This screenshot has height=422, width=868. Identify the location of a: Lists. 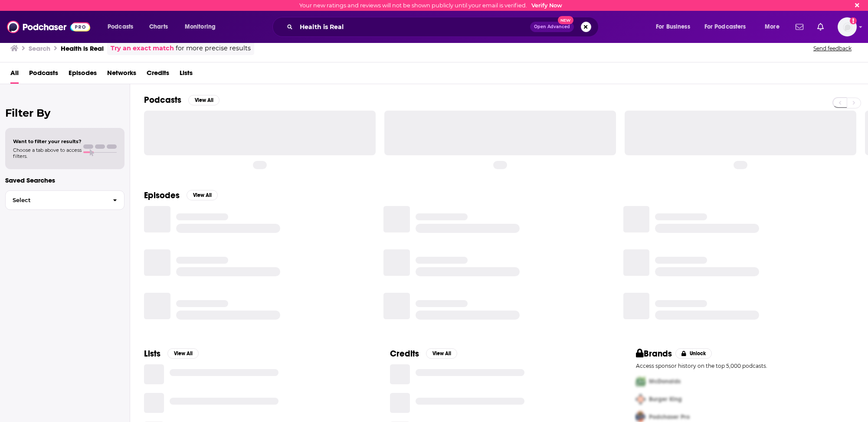
(186, 74).